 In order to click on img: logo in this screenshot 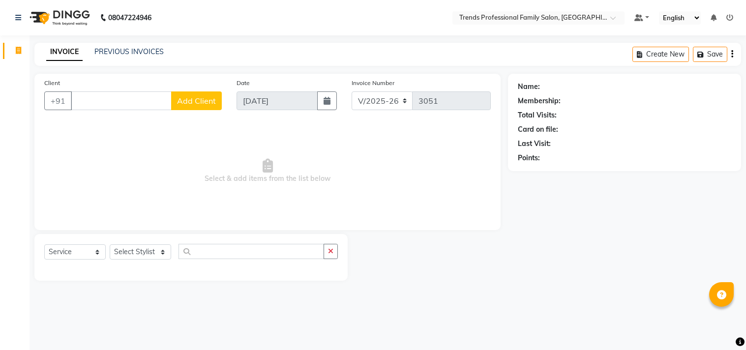, I will do `click(59, 18)`.